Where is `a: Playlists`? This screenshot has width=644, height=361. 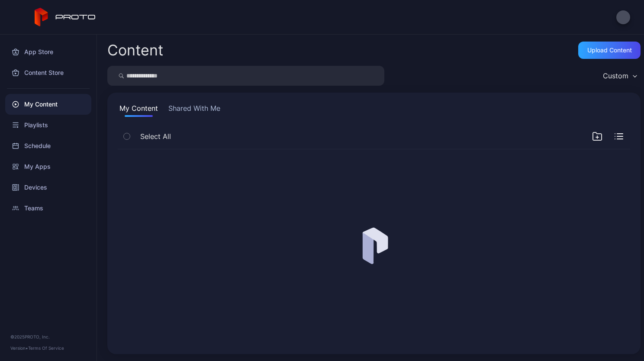
a: Playlists is located at coordinates (48, 125).